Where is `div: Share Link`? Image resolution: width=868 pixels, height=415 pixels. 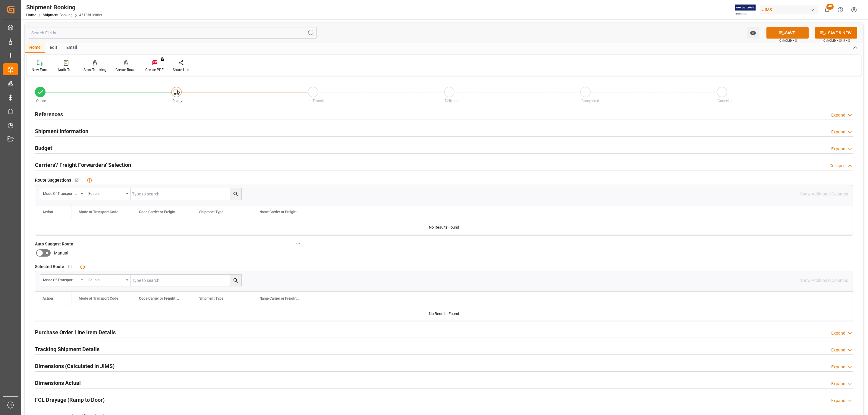
div: Share Link is located at coordinates (181, 70).